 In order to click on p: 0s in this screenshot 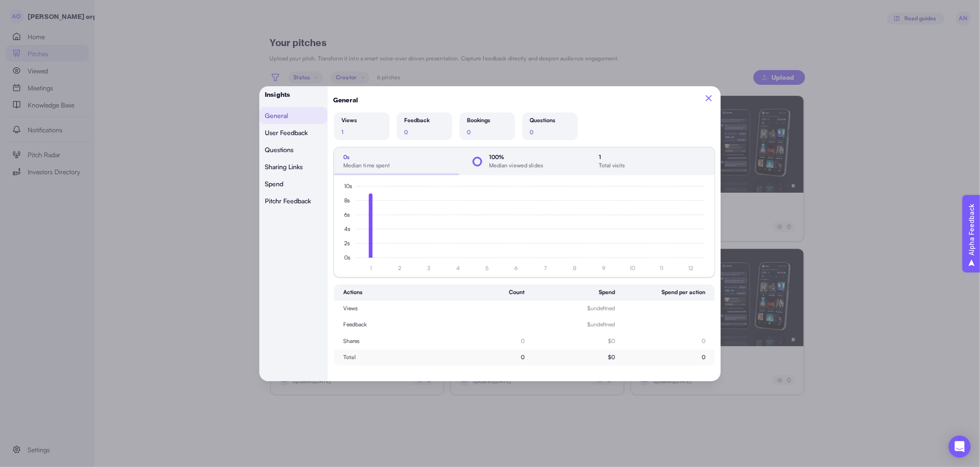, I will do `click(367, 158)`.